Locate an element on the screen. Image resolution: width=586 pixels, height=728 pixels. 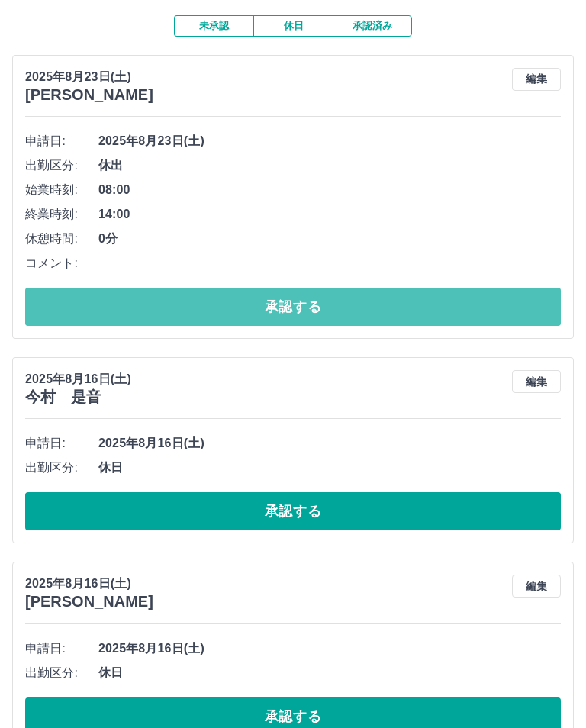
button: 休日 is located at coordinates (293, 26).